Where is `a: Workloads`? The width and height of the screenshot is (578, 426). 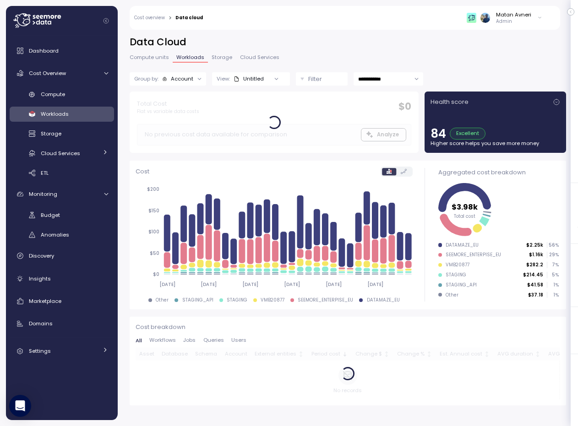 a: Workloads is located at coordinates (62, 114).